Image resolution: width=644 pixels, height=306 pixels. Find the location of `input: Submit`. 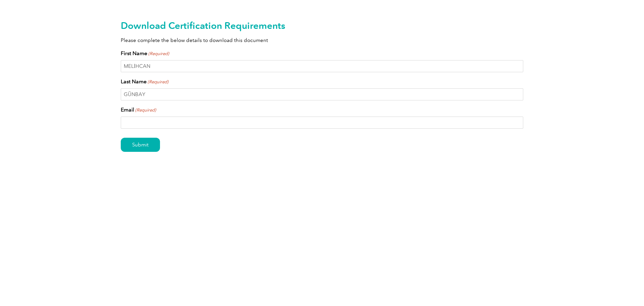

input: Submit is located at coordinates (140, 145).